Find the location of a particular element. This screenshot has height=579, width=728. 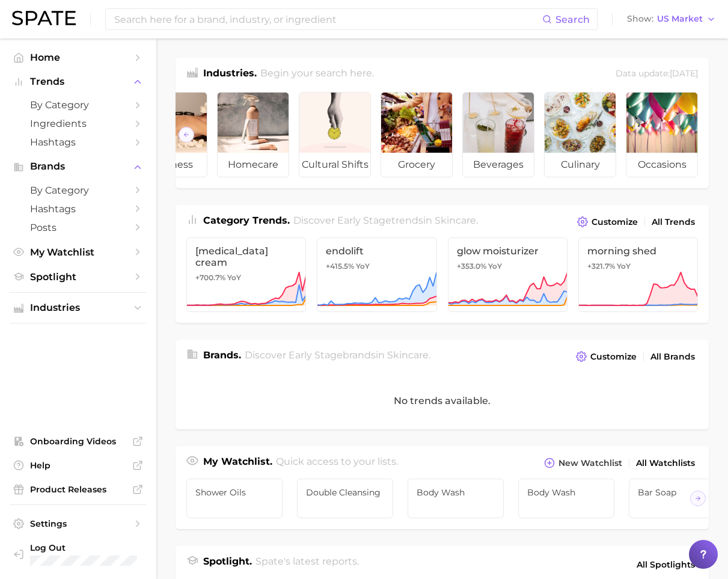

span: culinary is located at coordinates (580, 164).